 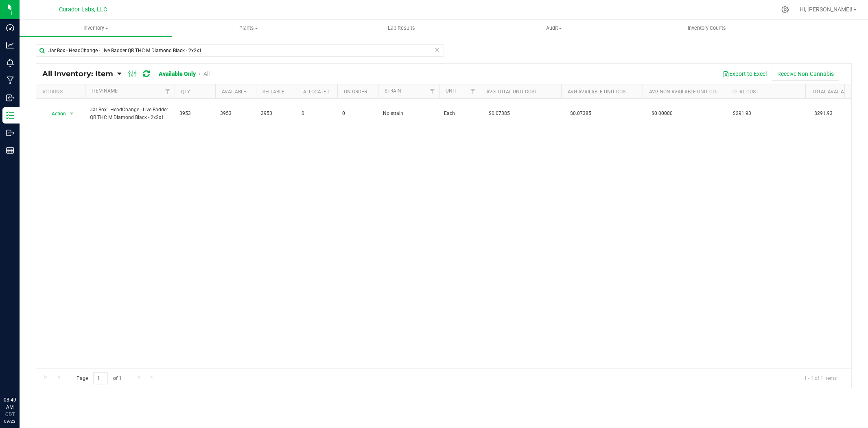 What do you see at coordinates (273, 92) in the screenshot?
I see `a: Sellable` at bounding box center [273, 92].